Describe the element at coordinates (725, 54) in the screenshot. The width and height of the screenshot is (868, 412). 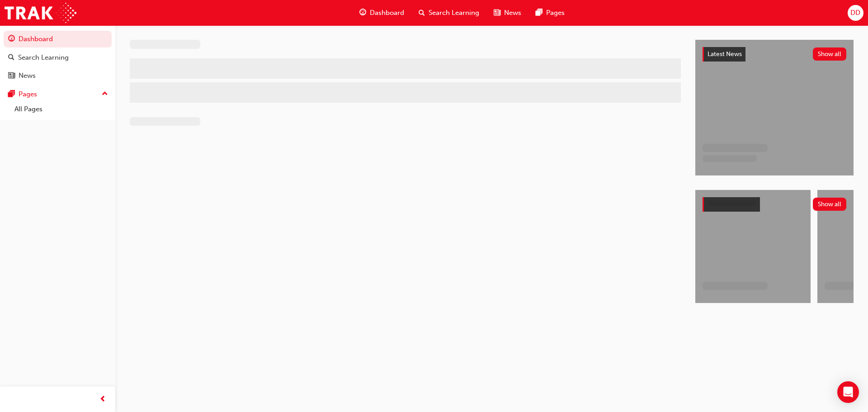
I see `span: Latest News` at that location.